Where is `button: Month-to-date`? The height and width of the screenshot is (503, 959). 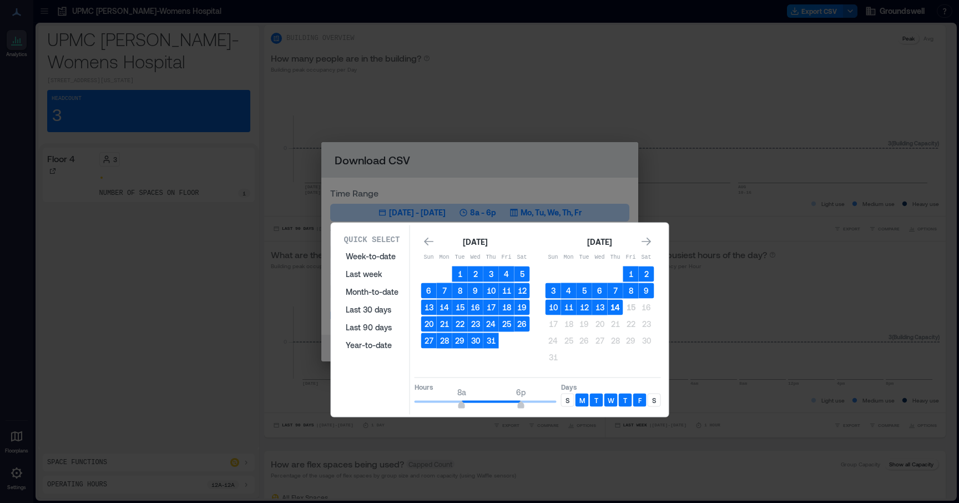 button: Month-to-date is located at coordinates (372, 292).